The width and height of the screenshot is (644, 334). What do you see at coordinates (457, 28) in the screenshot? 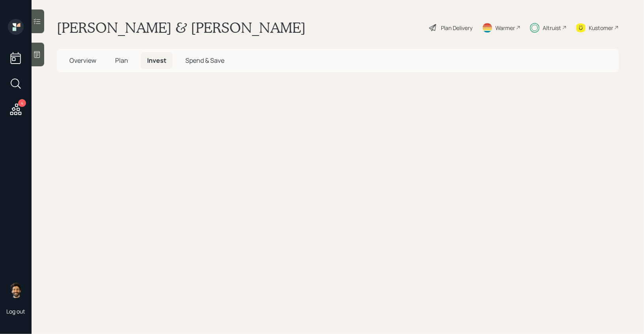
I see `div: Plan Delivery` at bounding box center [457, 28].